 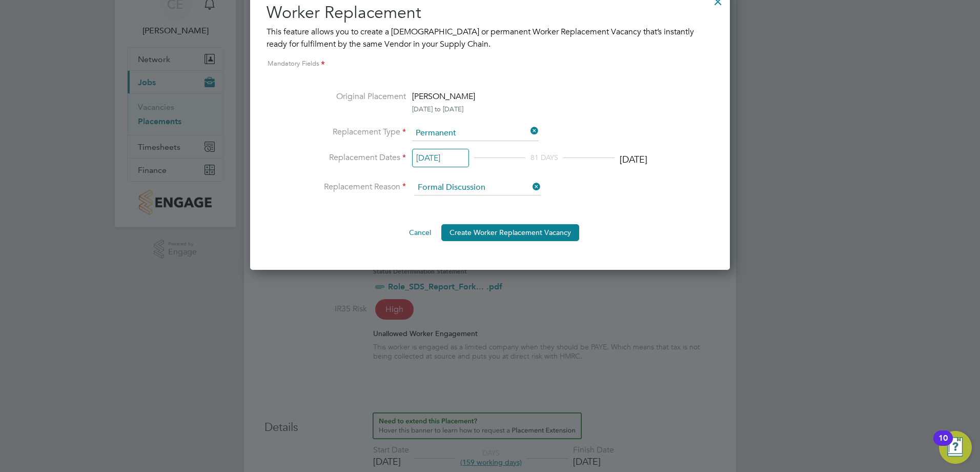 I want to click on button: Create Worker Replacement Vacancy, so click(x=510, y=232).